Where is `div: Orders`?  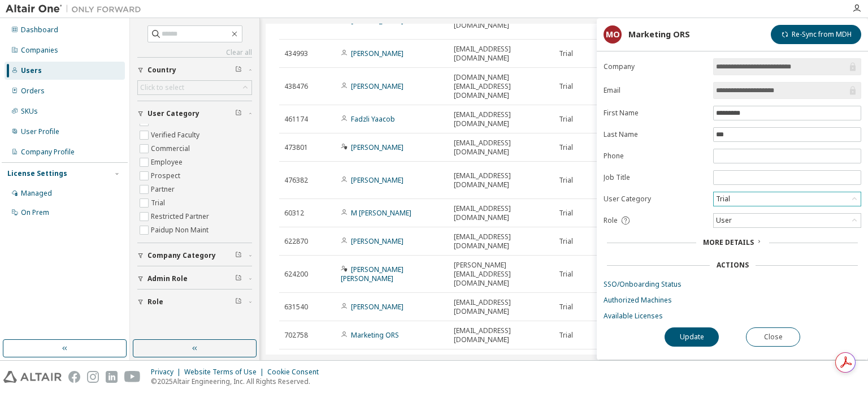
div: Orders is located at coordinates (33, 91).